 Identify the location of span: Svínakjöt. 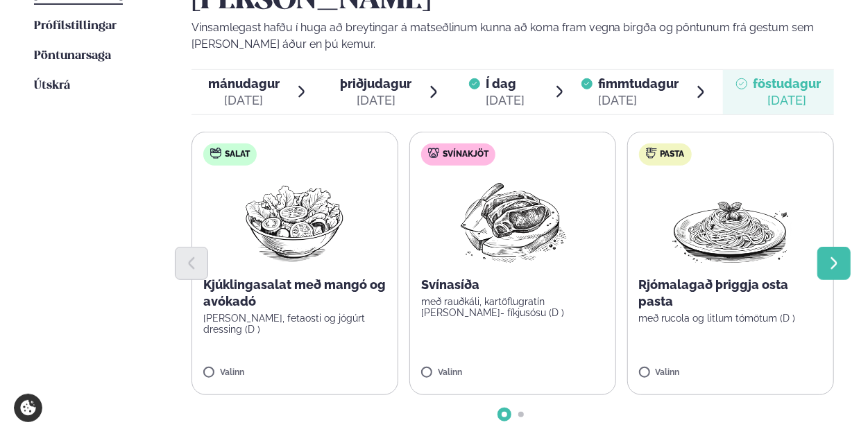
(465, 154).